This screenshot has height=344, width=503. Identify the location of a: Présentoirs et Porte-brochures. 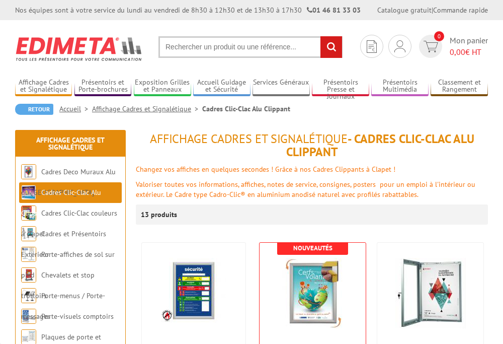
(103, 86).